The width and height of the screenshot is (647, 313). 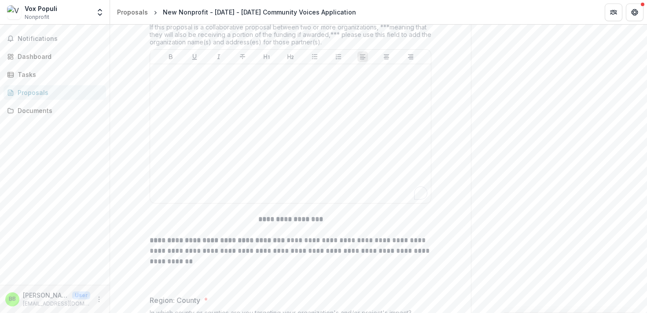 I want to click on a: Documents, so click(x=55, y=111).